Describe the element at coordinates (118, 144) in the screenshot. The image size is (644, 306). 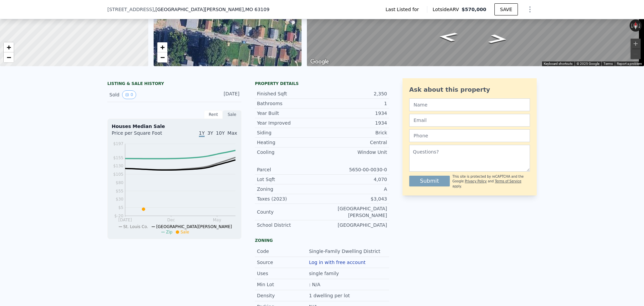
I see `tspan: $197` at that location.